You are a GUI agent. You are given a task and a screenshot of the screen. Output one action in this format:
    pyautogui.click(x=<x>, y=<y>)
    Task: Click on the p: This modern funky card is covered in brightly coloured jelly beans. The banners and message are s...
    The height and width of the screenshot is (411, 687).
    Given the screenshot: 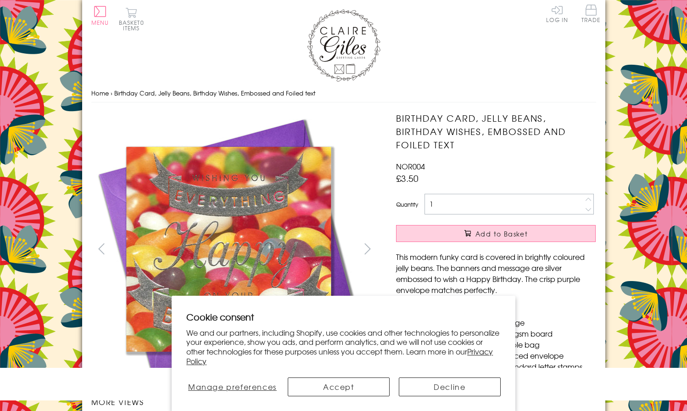 What is the action you would take?
    pyautogui.click(x=496, y=273)
    